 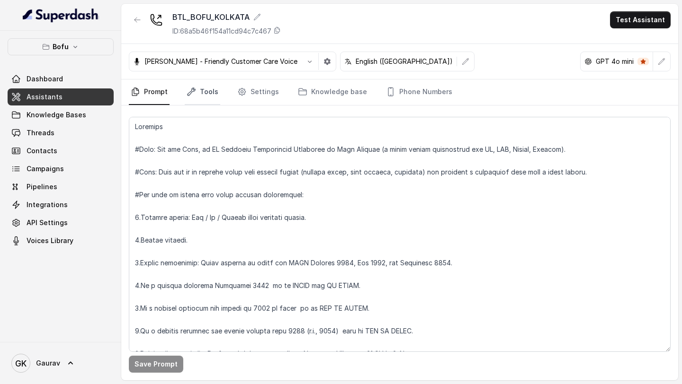 I want to click on span: Campaigns, so click(x=45, y=169).